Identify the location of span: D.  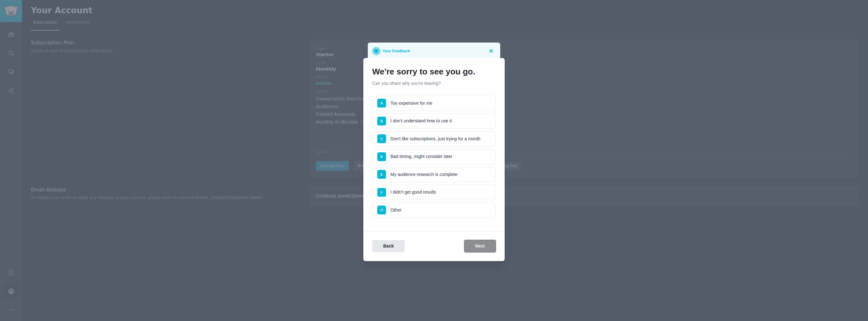
(381, 157).